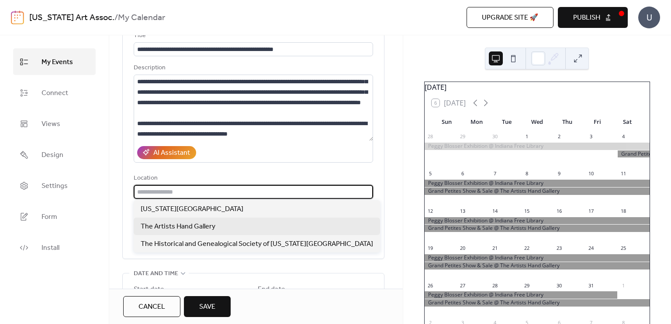 Image resolution: width=671 pixels, height=324 pixels. Describe the element at coordinates (462, 174) in the screenshot. I see `div: 6` at that location.